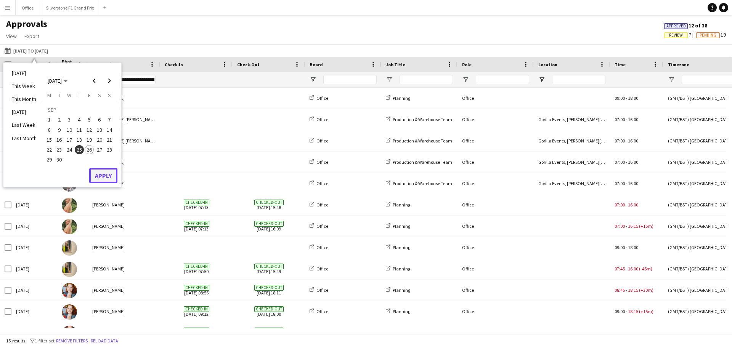 This screenshot has height=347, width=732. I want to click on span: 7, so click(109, 120).